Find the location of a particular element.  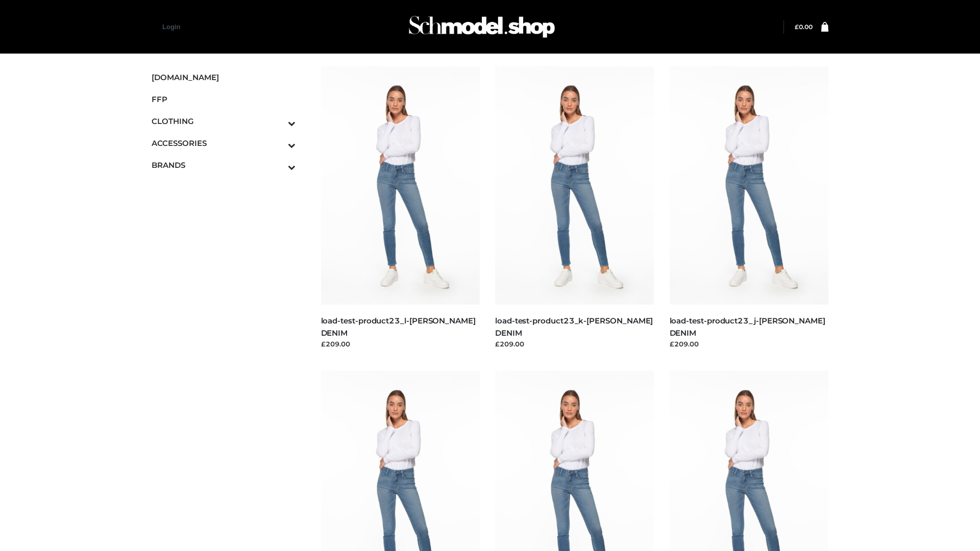

a: Login is located at coordinates (171, 27).